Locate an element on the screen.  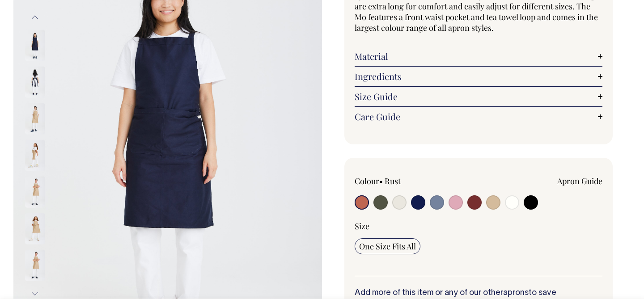
input: One Size Fits All is located at coordinates (387, 247).